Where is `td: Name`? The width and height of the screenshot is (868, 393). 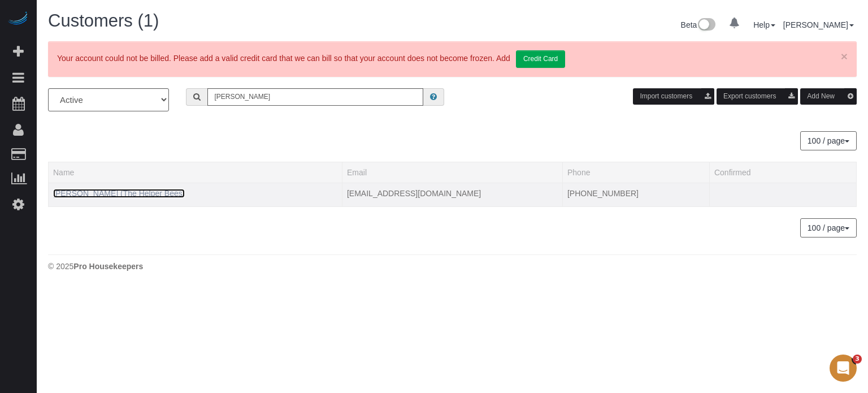
td: Name is located at coordinates (195, 195).